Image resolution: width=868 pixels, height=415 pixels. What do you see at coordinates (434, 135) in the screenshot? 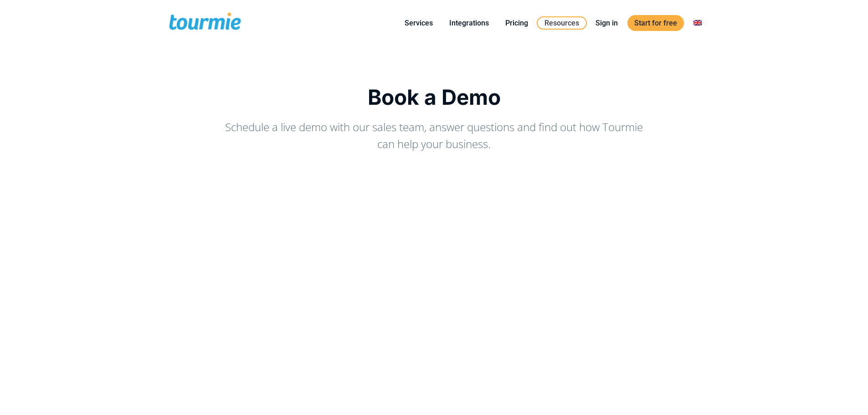
I see `p: Schedule a live demo with our sales team, answer questions and find out how Tourmie can help your...` at bounding box center [434, 135].